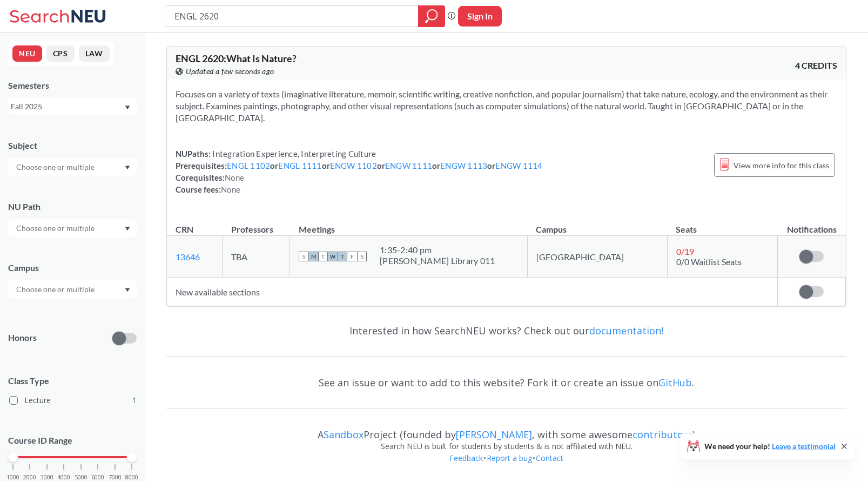  What do you see at coordinates (770, 446) in the screenshot?
I see `span: We need your help!` at bounding box center [770, 446].